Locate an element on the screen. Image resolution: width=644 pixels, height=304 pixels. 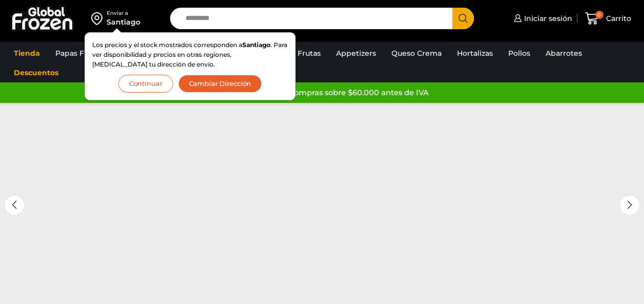
span: Iniciar sesión is located at coordinates (546, 18).